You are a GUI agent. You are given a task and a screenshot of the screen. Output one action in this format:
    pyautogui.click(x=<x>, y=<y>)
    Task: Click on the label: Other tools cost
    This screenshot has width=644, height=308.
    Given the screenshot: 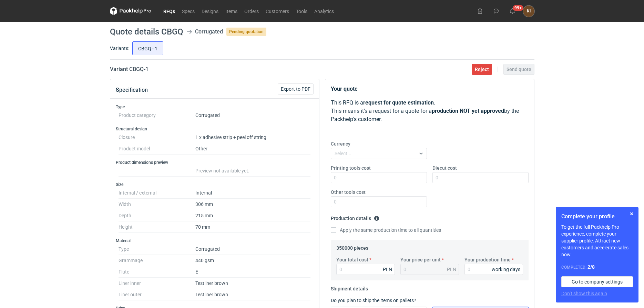 What is the action you would take?
    pyautogui.click(x=348, y=192)
    